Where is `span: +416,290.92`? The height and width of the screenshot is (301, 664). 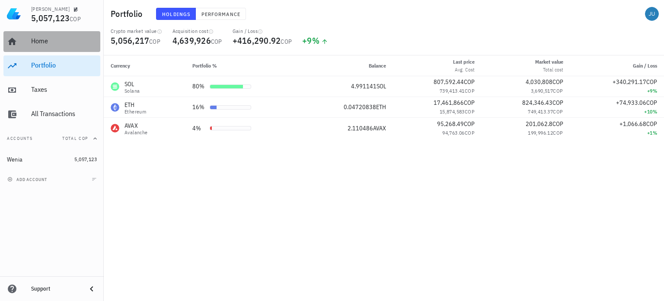 span: +416,290.92 is located at coordinates (257, 40).